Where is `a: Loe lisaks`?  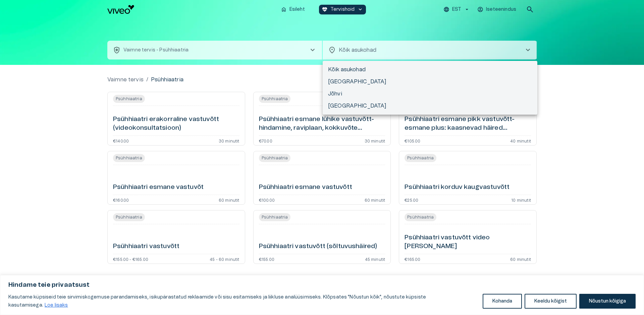 a: Loe lisaks is located at coordinates (57, 305).